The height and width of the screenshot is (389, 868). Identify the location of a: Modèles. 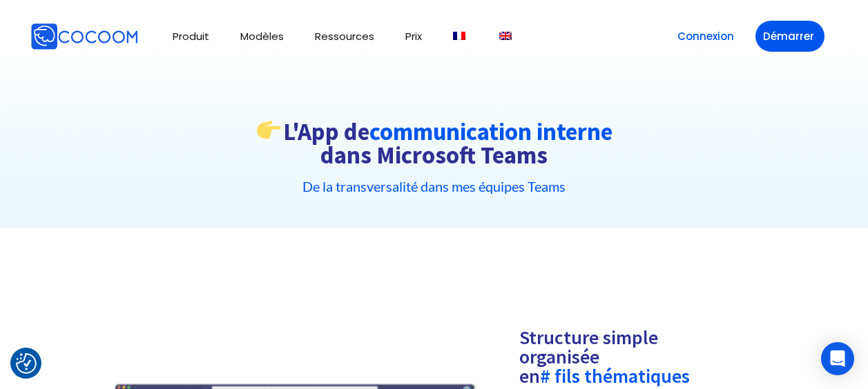
(262, 36).